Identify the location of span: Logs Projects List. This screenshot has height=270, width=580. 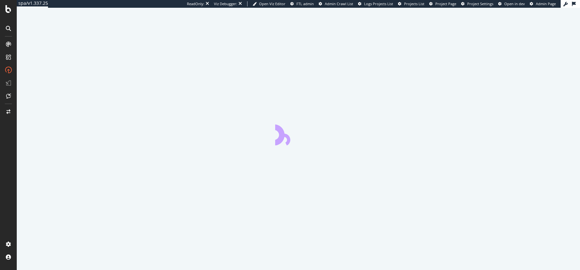
(379, 4).